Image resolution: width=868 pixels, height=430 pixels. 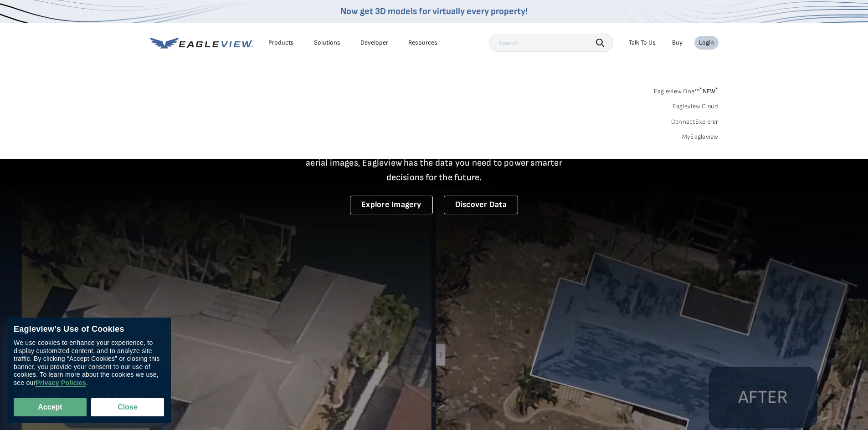 I want to click on a: ConnectExplorer, so click(x=695, y=122).